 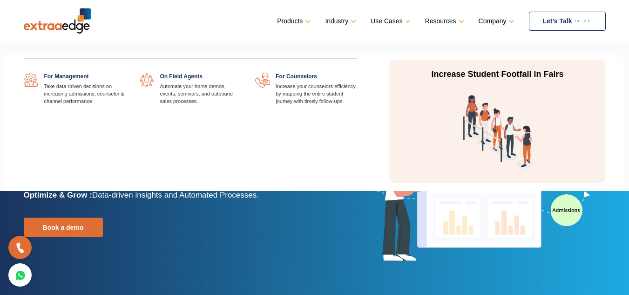 What do you see at coordinates (389, 21) in the screenshot?
I see `a: Use Cases` at bounding box center [389, 21].